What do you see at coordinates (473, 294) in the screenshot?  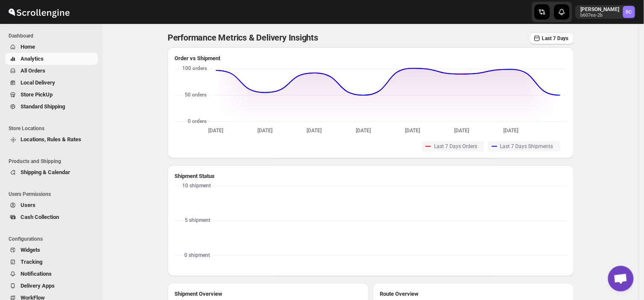 I see `h2: Route Overview` at bounding box center [473, 294].